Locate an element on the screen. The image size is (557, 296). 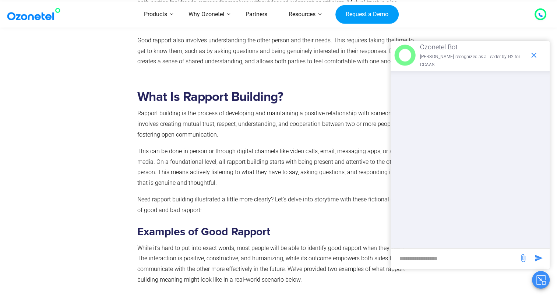
img: header is located at coordinates (405, 55).